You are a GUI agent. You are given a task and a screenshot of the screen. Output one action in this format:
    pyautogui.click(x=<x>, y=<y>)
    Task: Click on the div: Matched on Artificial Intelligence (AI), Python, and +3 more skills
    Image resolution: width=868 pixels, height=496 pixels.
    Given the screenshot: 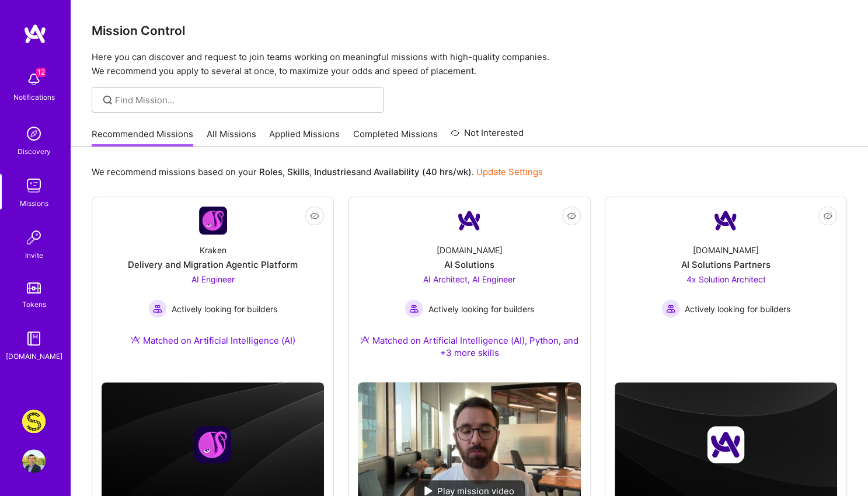 What is the action you would take?
    pyautogui.click(x=469, y=347)
    